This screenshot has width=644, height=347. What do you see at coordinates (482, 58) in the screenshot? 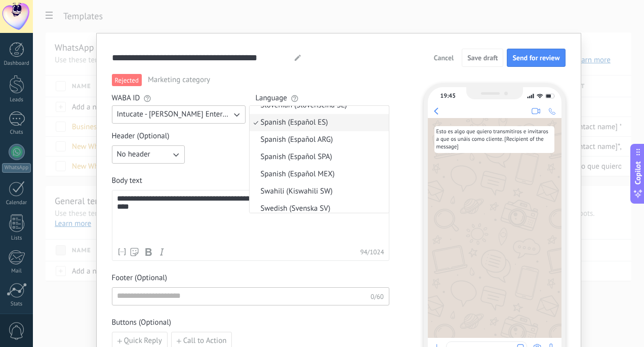
I see `span: Save draft` at bounding box center [482, 58].